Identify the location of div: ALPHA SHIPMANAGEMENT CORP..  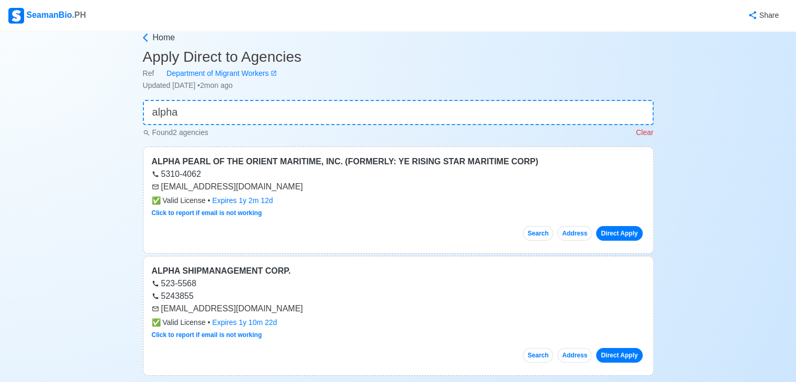
(398, 271).